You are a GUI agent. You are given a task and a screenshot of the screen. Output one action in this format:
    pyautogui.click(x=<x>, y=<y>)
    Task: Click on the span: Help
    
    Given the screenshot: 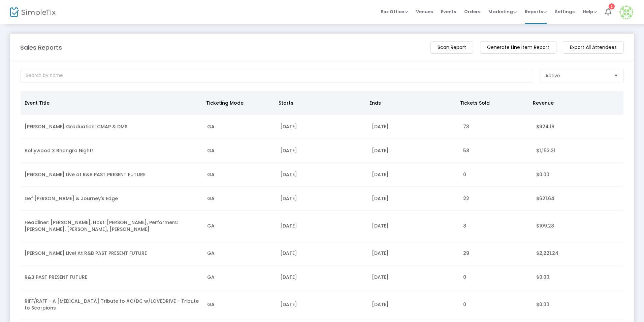 What is the action you would take?
    pyautogui.click(x=590, y=11)
    